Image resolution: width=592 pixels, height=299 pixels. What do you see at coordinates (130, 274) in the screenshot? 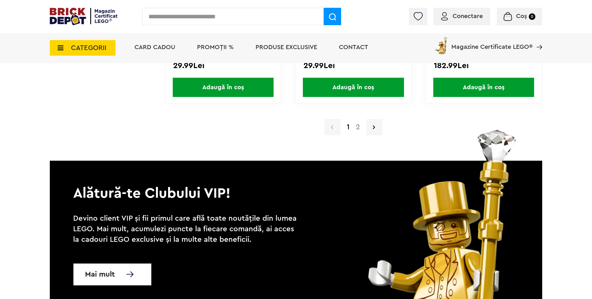
I see `img: Mai multe informatii` at bounding box center [130, 274].